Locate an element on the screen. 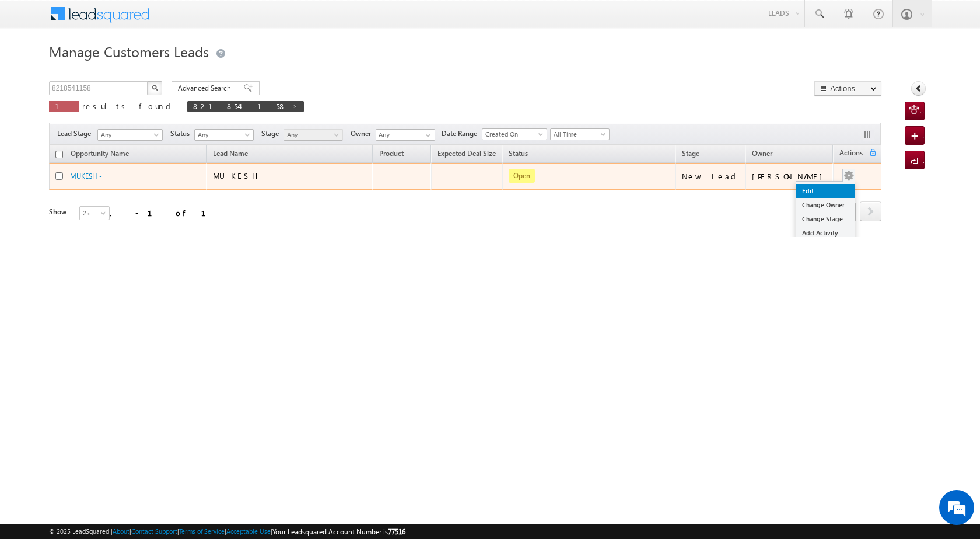  span: Lead Stage is located at coordinates (76, 133).